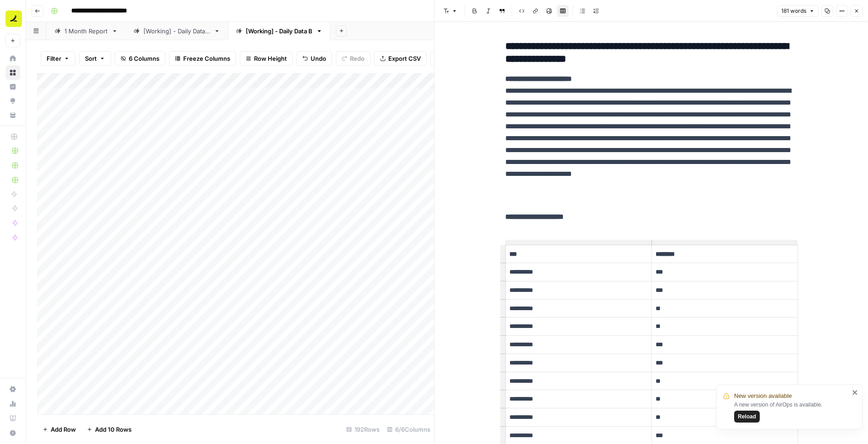 Image resolution: width=868 pixels, height=444 pixels. What do you see at coordinates (203, 59) in the screenshot?
I see `button: Freeze Columns` at bounding box center [203, 59].